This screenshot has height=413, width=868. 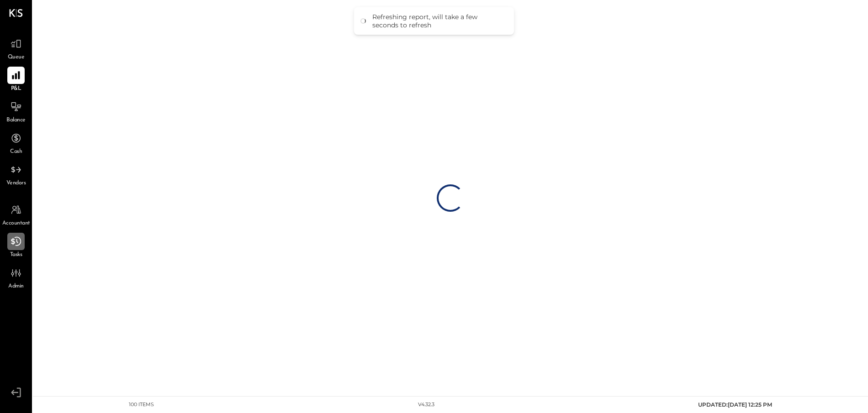 I want to click on div: v 4.32.3, so click(x=426, y=405).